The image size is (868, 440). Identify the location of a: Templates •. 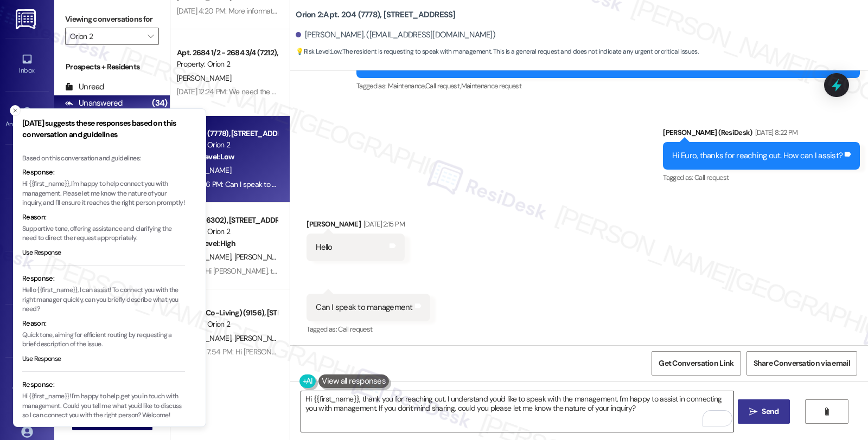
(27, 384).